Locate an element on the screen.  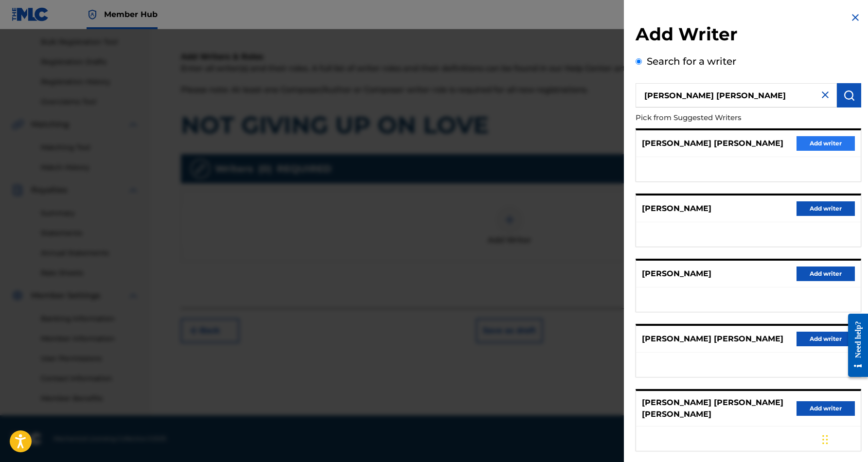
div: Need help? is located at coordinates (17, 34).